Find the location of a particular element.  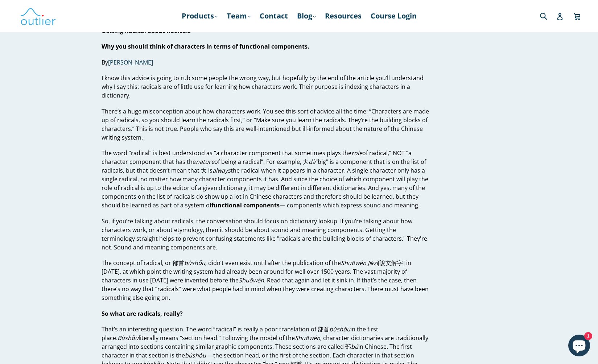

em: bùshǒu — is located at coordinates (199, 355).